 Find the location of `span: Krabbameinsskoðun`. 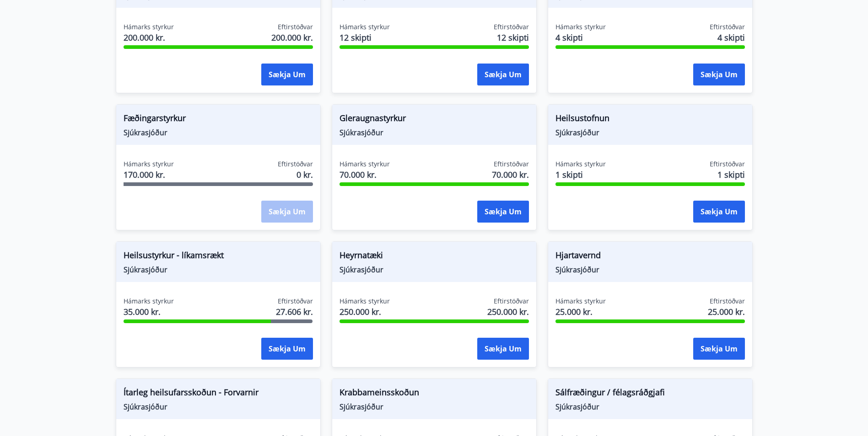

span: Krabbameinsskoðun is located at coordinates (434, 394).